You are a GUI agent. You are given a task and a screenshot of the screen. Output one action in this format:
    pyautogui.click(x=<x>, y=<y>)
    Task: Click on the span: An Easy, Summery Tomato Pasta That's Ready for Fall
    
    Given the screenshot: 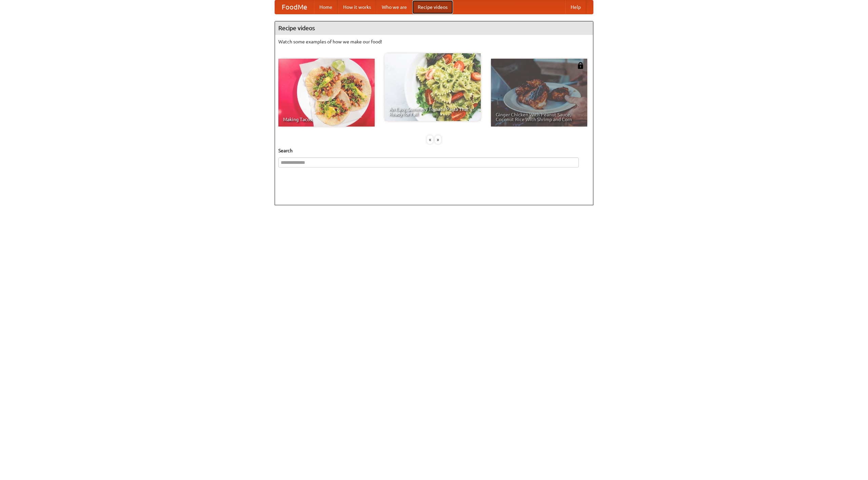 What is the action you would take?
    pyautogui.click(x=433, y=112)
    